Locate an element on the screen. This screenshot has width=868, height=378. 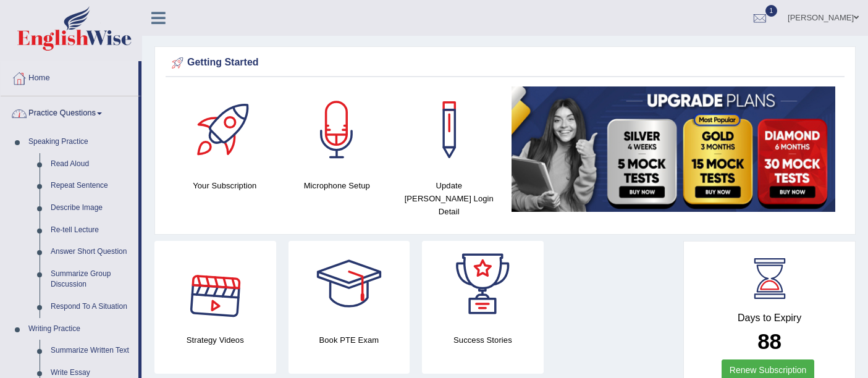
a: Writing Practice is located at coordinates (80, 329).